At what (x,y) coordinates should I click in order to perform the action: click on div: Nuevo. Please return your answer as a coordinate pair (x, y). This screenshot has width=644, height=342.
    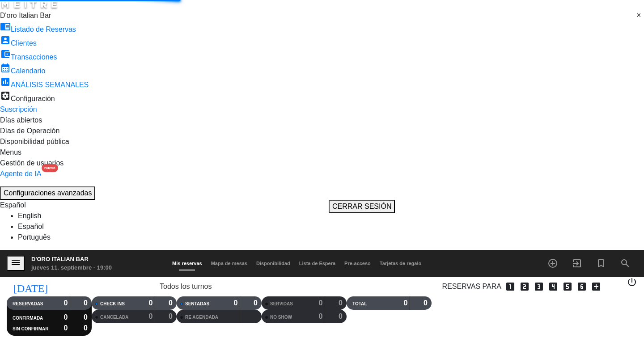
    Looking at the image, I should click on (50, 168).